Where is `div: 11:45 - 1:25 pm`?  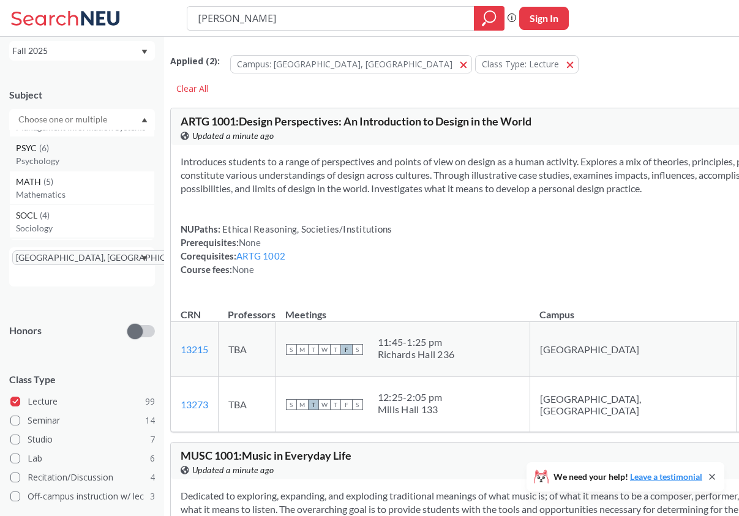
div: 11:45 - 1:25 pm is located at coordinates (416, 342).